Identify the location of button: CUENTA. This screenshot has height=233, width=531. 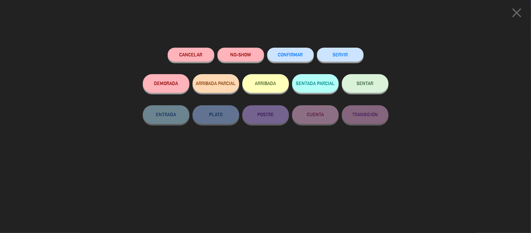
(316, 115).